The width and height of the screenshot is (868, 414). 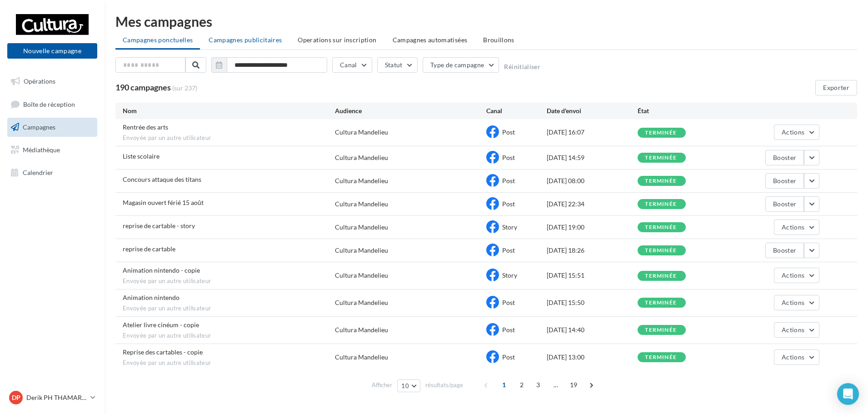 I want to click on span: Reprise des cartables - copie, so click(x=163, y=352).